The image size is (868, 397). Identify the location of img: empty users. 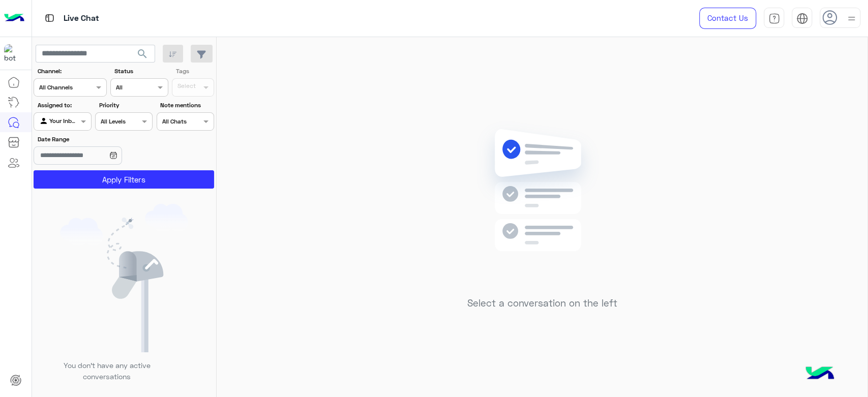
(124, 279).